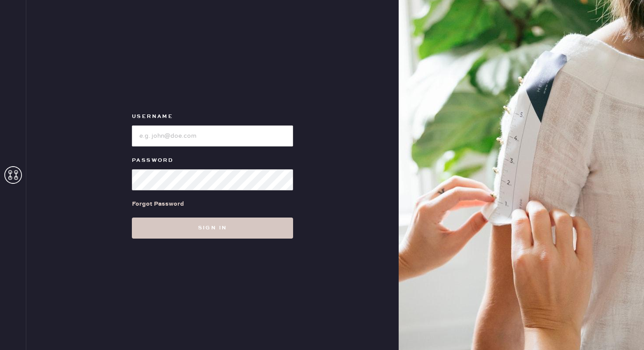 This screenshot has width=644, height=350. What do you see at coordinates (212, 136) in the screenshot?
I see `input: e.g. john@doe.com` at bounding box center [212, 136].